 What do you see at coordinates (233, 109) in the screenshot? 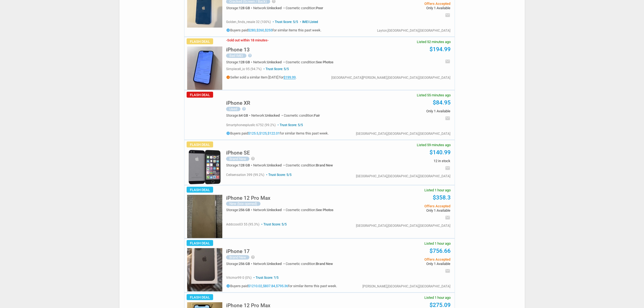
I see `div: Used` at bounding box center [233, 109].